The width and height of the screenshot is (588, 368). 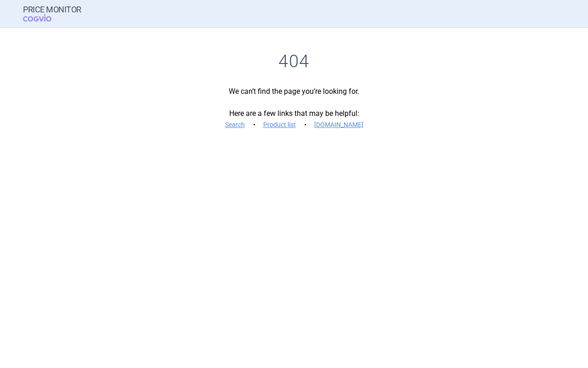 I want to click on a: Price MonitorCOGVIO, so click(x=52, y=14).